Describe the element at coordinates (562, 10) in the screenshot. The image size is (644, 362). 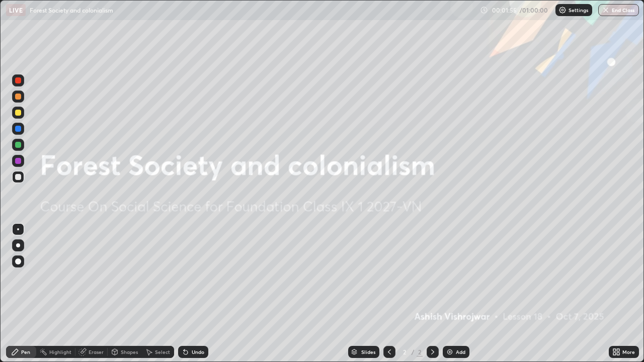
I see `img: class-settings-icons` at that location.